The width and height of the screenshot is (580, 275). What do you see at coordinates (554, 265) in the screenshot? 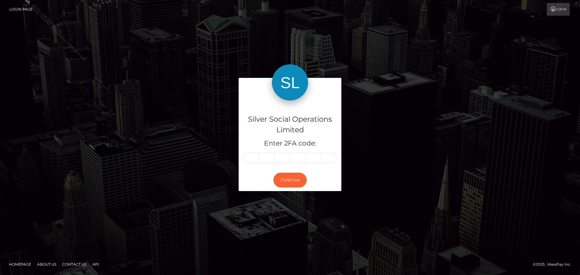
I see `div: © 2025 , MassPay Inc.` at bounding box center [554, 265].